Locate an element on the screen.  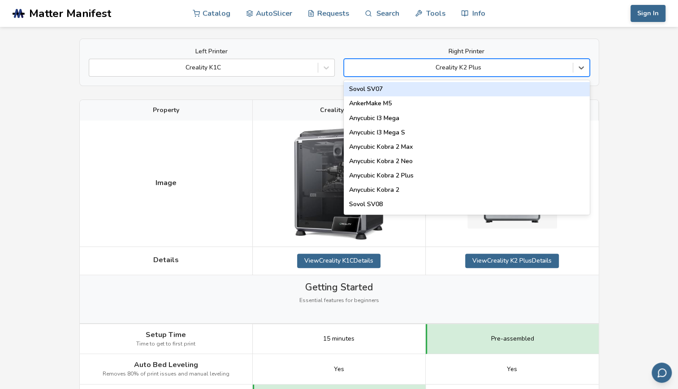
span: Time to get to first print is located at coordinates (166, 344).